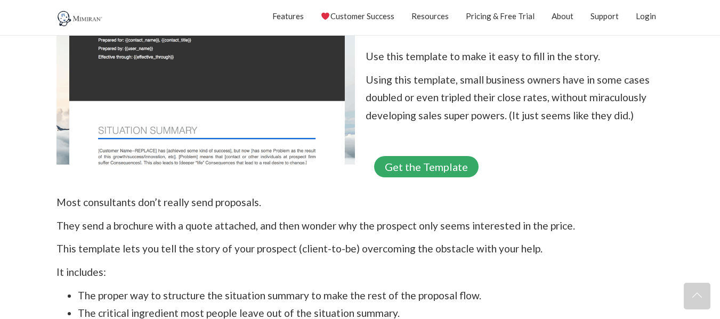 This screenshot has width=720, height=319. I want to click on a: Customer Success, so click(357, 16).